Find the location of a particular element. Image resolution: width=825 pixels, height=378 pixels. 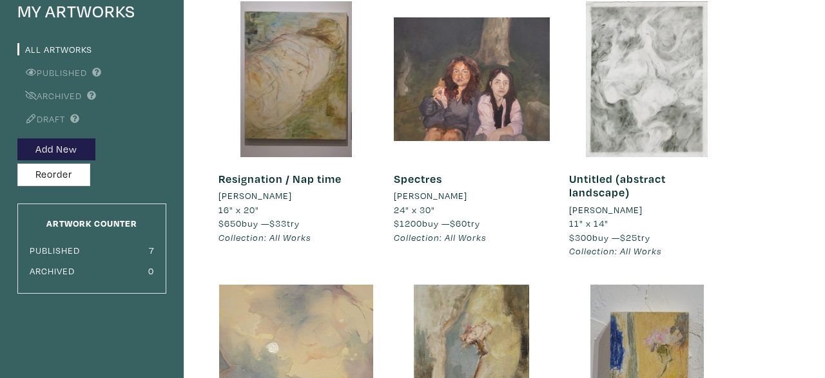

span: 16" x 20" is located at coordinates (238, 209).